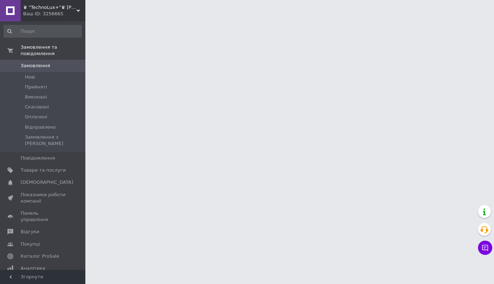 The height and width of the screenshot is (284, 494). What do you see at coordinates (40, 256) in the screenshot?
I see `span: Каталог ProSale` at bounding box center [40, 256].